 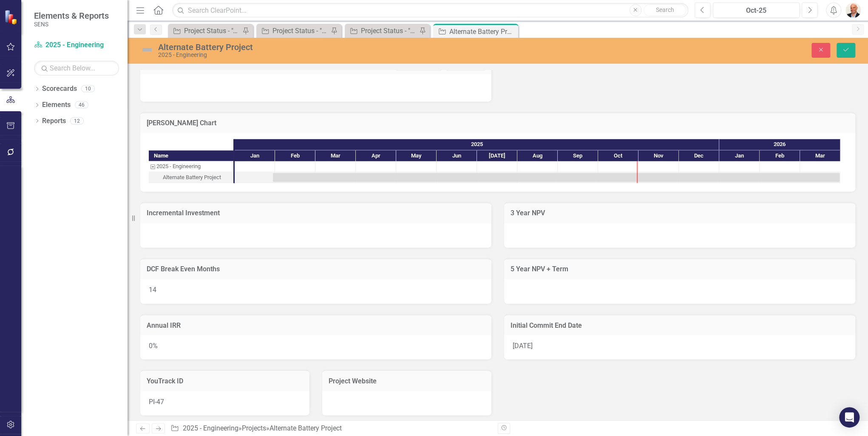 I want to click on input: Search Below..., so click(x=77, y=68).